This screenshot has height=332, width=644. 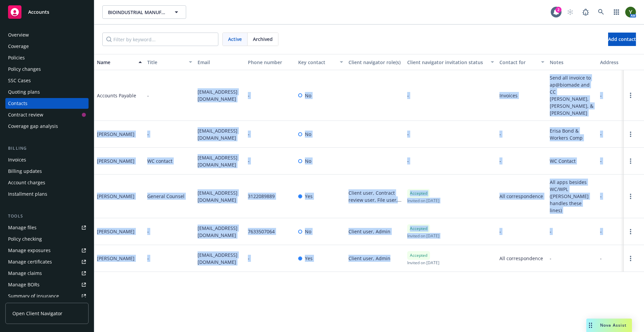 I want to click on div: SSC Cases, so click(x=19, y=81).